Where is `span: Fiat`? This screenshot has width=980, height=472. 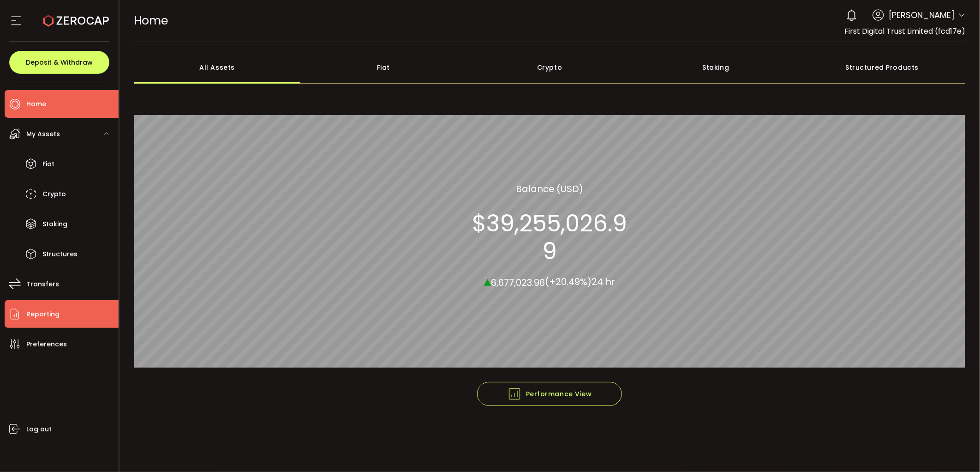
span: Fiat is located at coordinates (48, 164).